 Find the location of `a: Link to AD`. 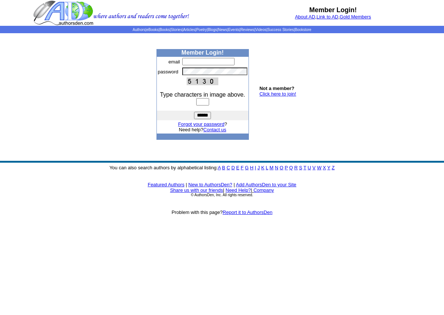

a: Link to AD is located at coordinates (328, 17).